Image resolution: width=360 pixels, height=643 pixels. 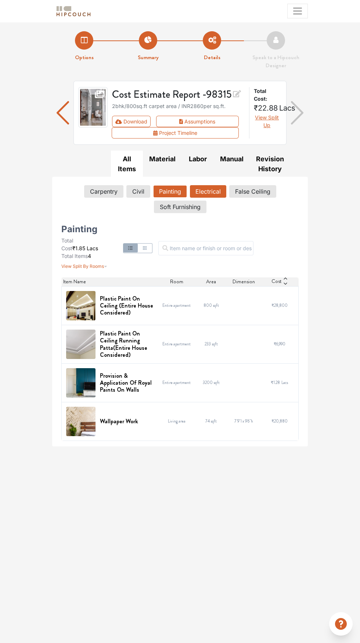 I want to click on img: arrow left, so click(x=63, y=112).